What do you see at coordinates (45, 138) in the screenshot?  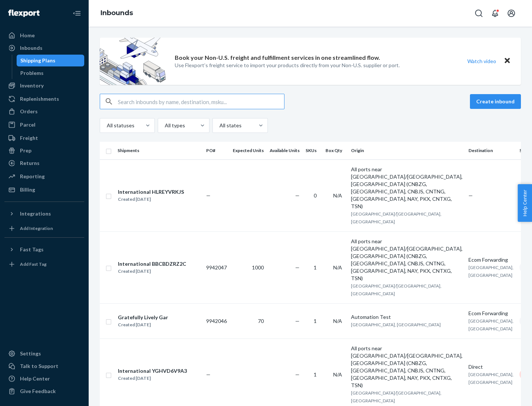 I see `a: Freight` at bounding box center [45, 138].